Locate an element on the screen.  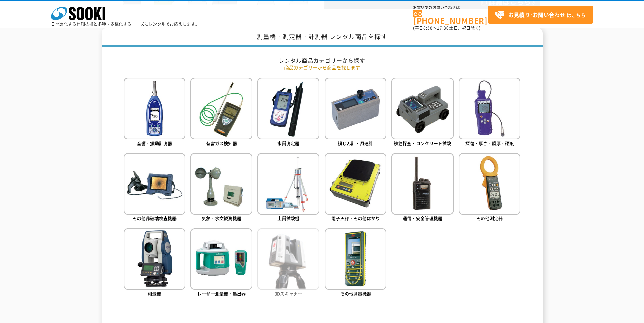
span: 8:50 is located at coordinates (428, 28).